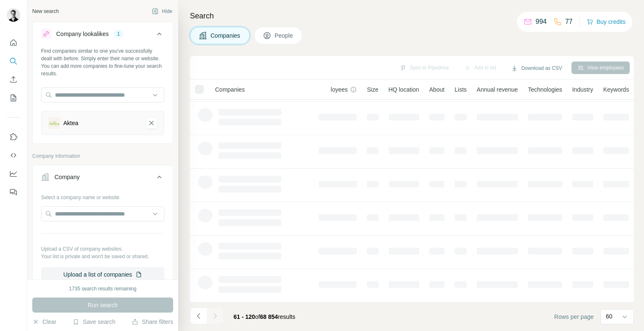 The width and height of the screenshot is (644, 331). I want to click on span: HQ location, so click(404, 90).